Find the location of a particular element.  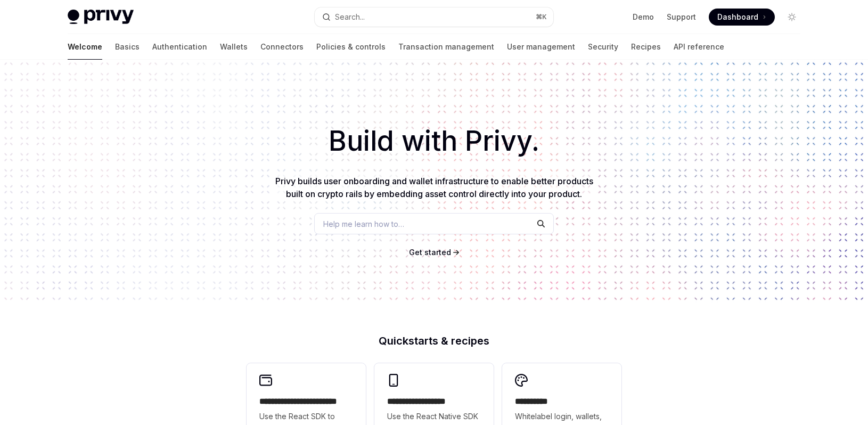

h1: Build with Privy. is located at coordinates (434, 141).